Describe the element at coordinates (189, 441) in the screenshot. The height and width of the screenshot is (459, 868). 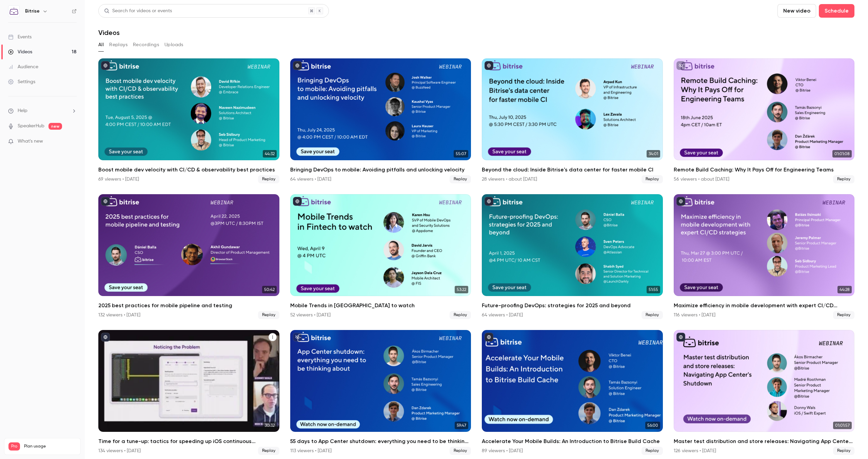
I see `h2: Time for a tune-up: tactics for speeding up iOS continuous integration` at that location.